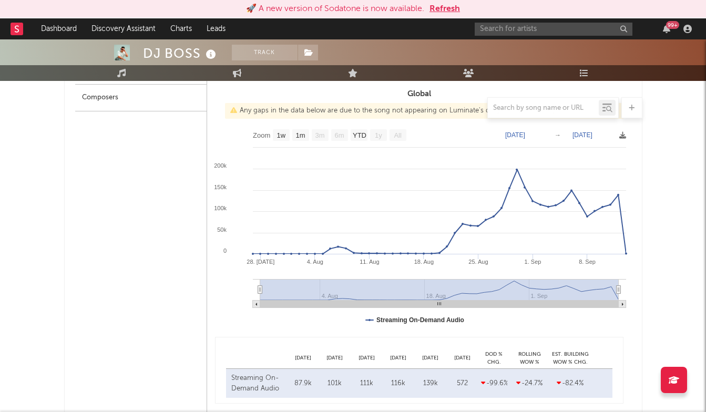 Image resolution: width=706 pixels, height=412 pixels. Describe the element at coordinates (430, 384) in the screenshot. I see `div: 139k` at that location.